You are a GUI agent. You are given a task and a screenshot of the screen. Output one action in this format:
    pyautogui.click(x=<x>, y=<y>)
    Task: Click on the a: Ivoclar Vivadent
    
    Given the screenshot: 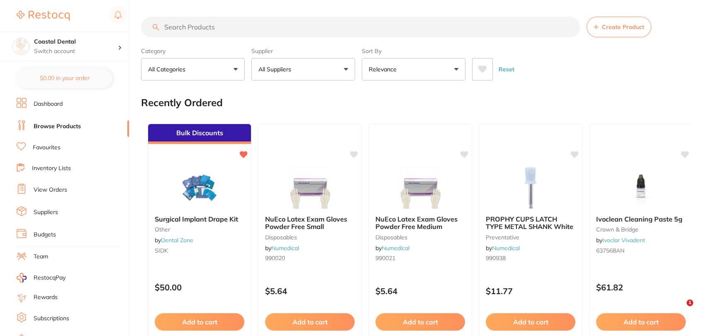 What is the action you would take?
    pyautogui.click(x=624, y=240)
    